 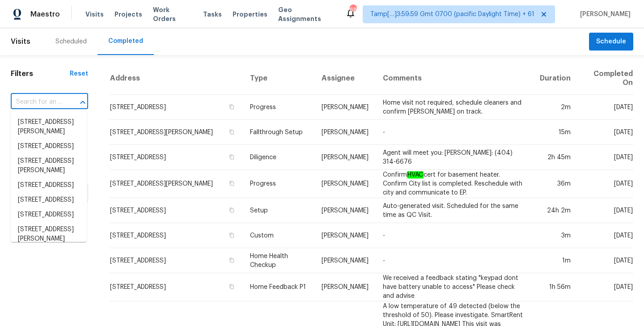 I want to click on div: Scheduled, so click(x=71, y=42).